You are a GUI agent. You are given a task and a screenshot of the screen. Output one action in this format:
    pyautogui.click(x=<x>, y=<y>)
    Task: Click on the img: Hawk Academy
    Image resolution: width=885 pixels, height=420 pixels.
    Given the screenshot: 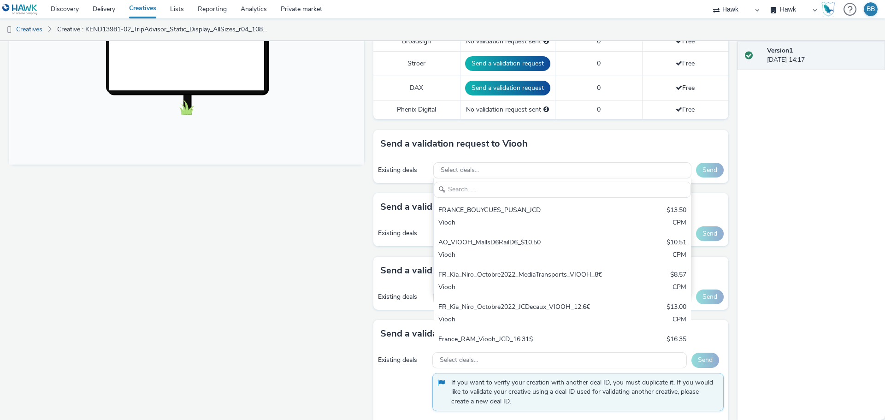 What is the action you would take?
    pyautogui.click(x=828, y=9)
    